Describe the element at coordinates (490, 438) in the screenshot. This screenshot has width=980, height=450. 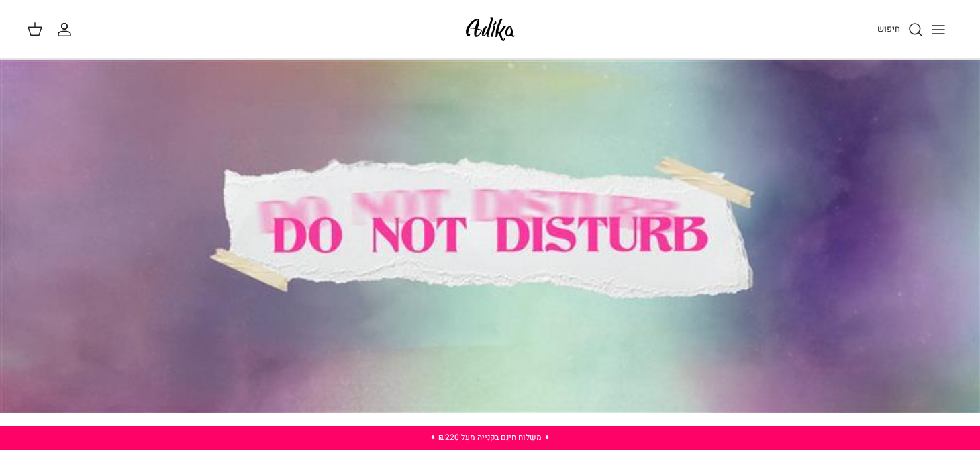
I see `a: ✦ משלוח חינם בקנייה מעל ₪220 ✦` at that location.